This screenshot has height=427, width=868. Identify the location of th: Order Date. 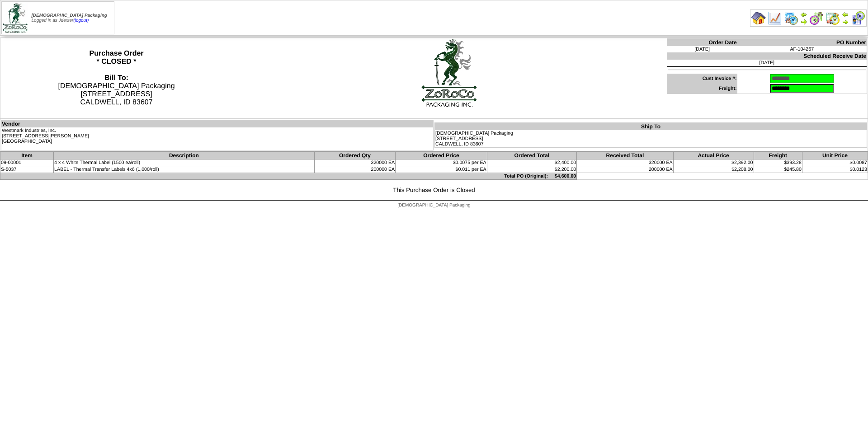
(701, 43).